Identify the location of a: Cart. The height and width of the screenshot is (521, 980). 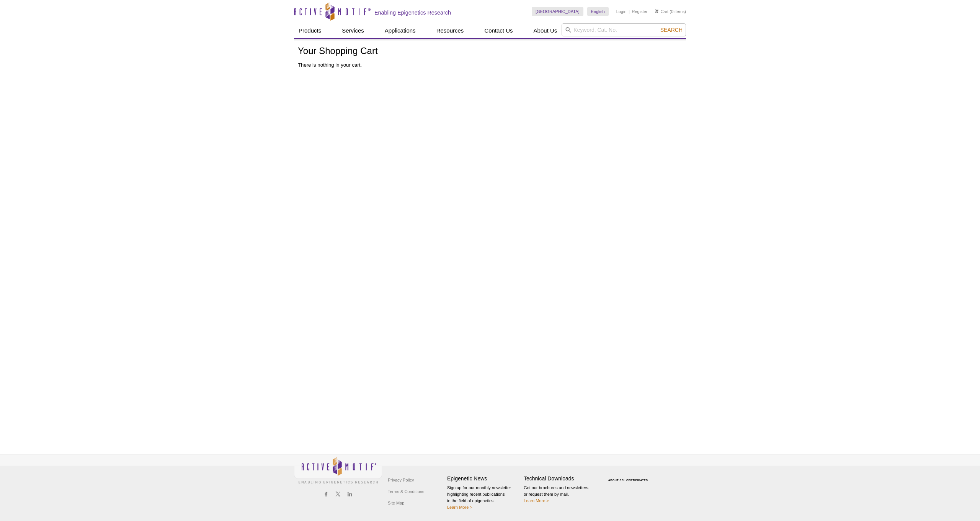
(662, 12).